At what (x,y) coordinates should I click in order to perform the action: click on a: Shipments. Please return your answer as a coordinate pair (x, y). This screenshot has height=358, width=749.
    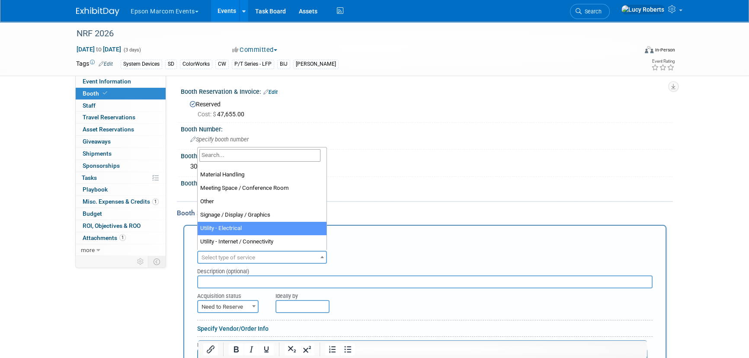
    Looking at the image, I should click on (121, 153).